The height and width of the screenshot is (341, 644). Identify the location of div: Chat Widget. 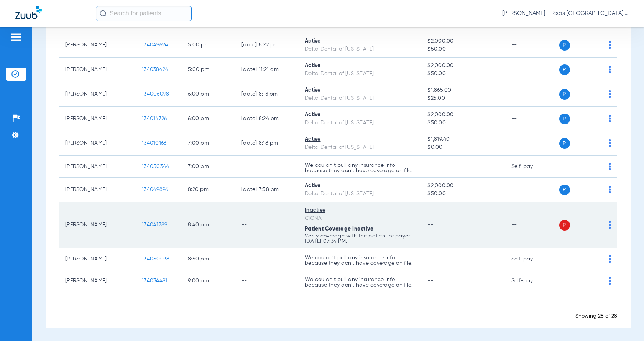
(625, 323).